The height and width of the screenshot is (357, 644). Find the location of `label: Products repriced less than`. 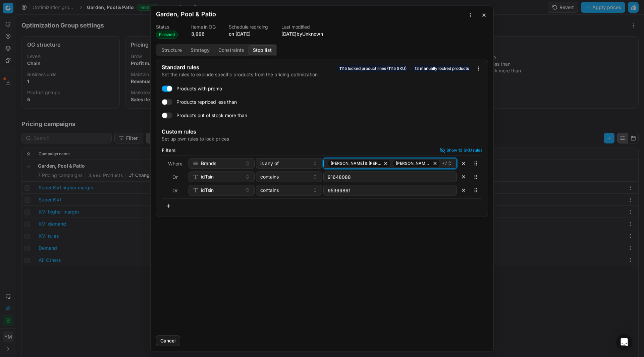

label: Products repriced less than is located at coordinates (207, 102).